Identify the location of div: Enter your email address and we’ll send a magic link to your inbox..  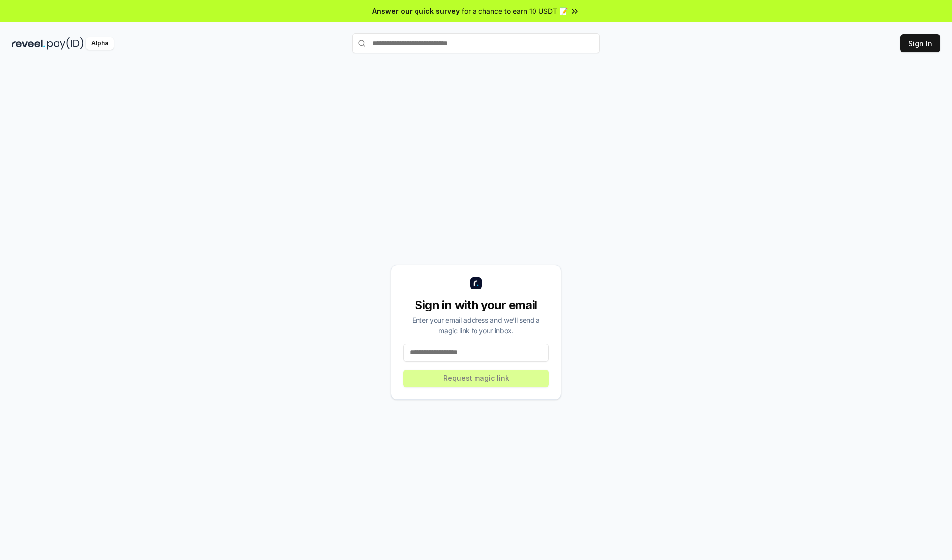
(476, 325).